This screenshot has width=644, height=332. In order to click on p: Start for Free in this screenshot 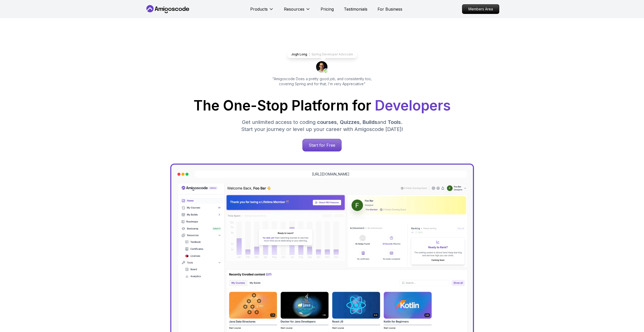, I will do `click(322, 145)`.